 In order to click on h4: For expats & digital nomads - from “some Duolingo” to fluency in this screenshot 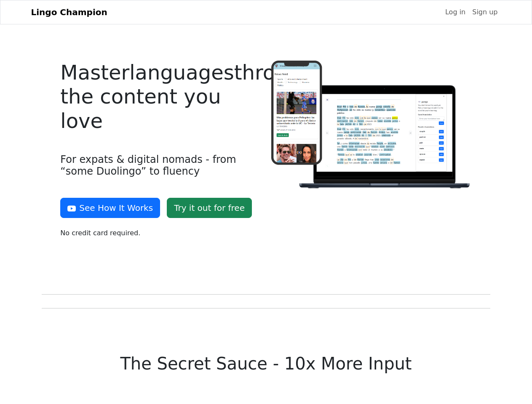, I will do `click(161, 166)`.